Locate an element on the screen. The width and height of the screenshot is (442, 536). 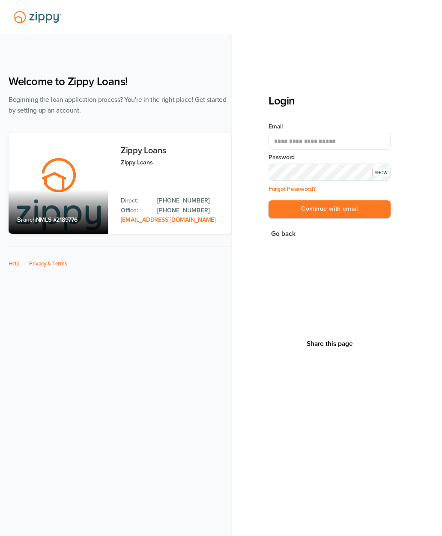
button: Continue with email is located at coordinates (329, 209).